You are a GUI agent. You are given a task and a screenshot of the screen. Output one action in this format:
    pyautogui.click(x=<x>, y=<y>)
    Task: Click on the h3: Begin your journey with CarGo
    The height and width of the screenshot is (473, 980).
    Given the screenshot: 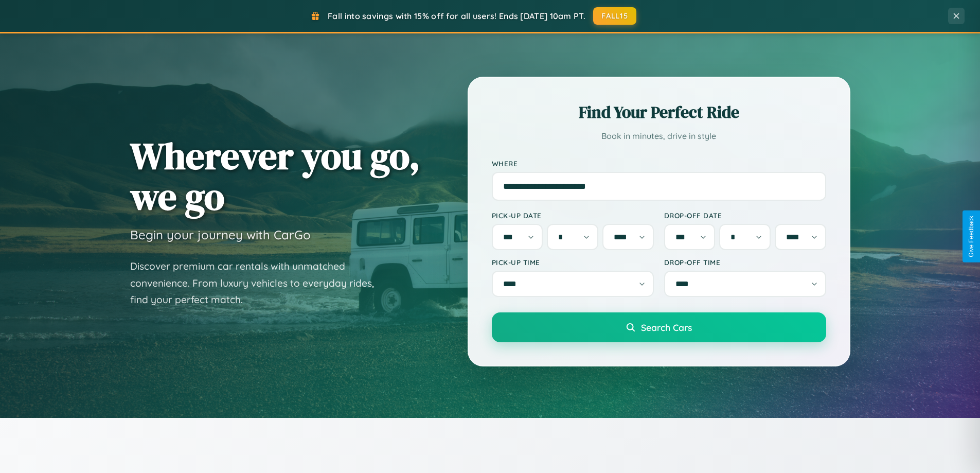 What is the action you would take?
    pyautogui.click(x=220, y=235)
    